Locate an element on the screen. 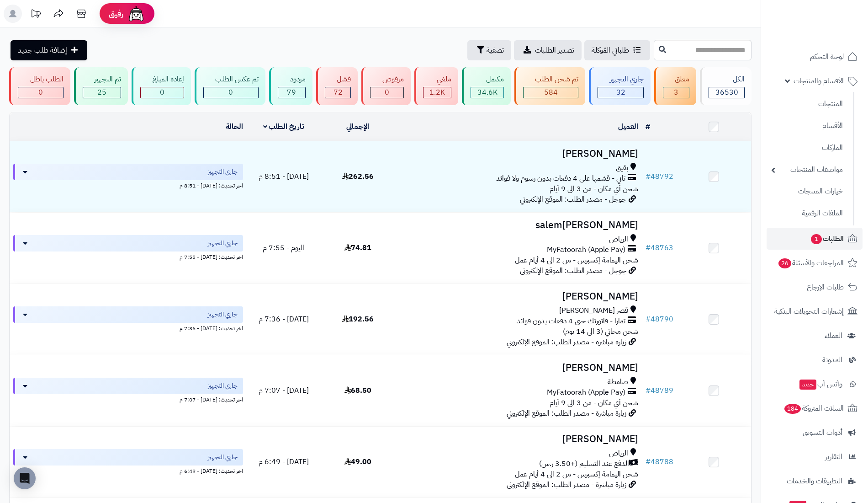 Image resolution: width=868 pixels, height=503 pixels. a: العملاء is located at coordinates (815, 336).